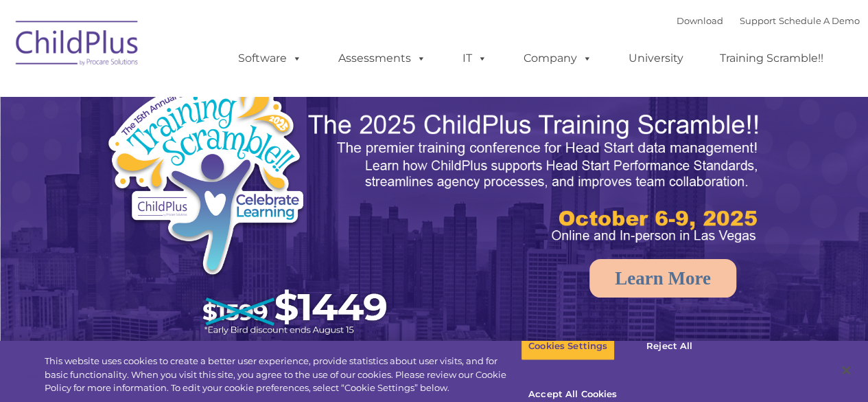 This screenshot has height=402, width=868. What do you see at coordinates (663, 278) in the screenshot?
I see `a: Learn More` at bounding box center [663, 278].